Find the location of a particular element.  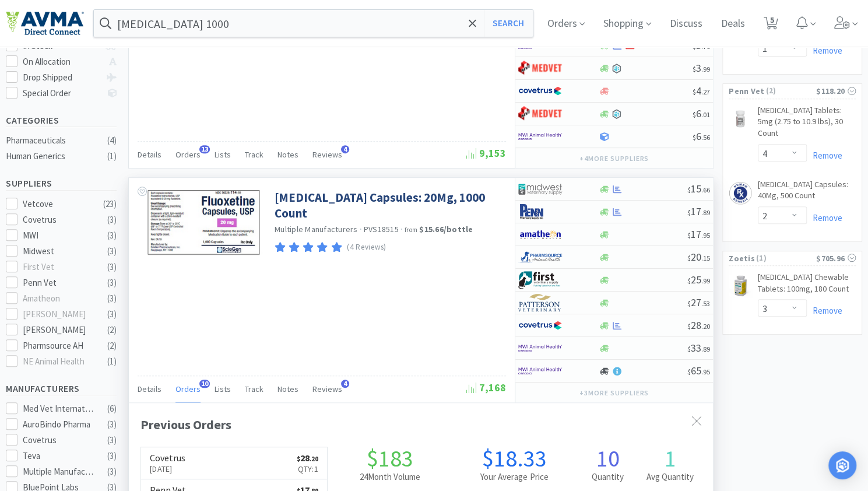

div: Open Intercom Messenger is located at coordinates (843, 465).